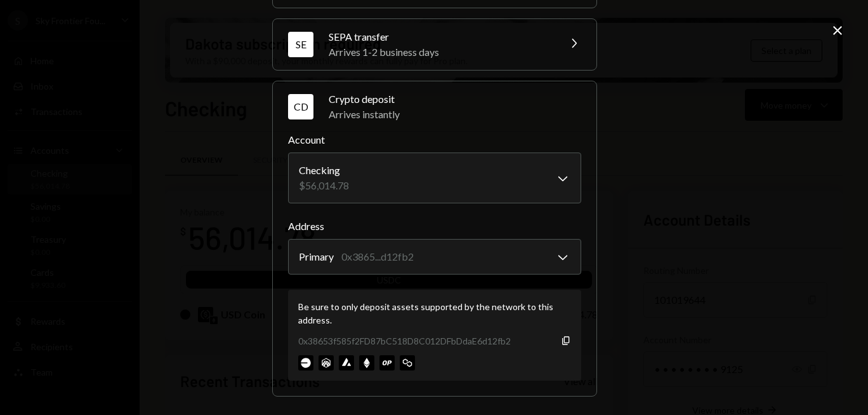 The image size is (868, 415). Describe the element at coordinates (435, 107) in the screenshot. I see `button: CDCrypto depositArrives instantly` at that location.